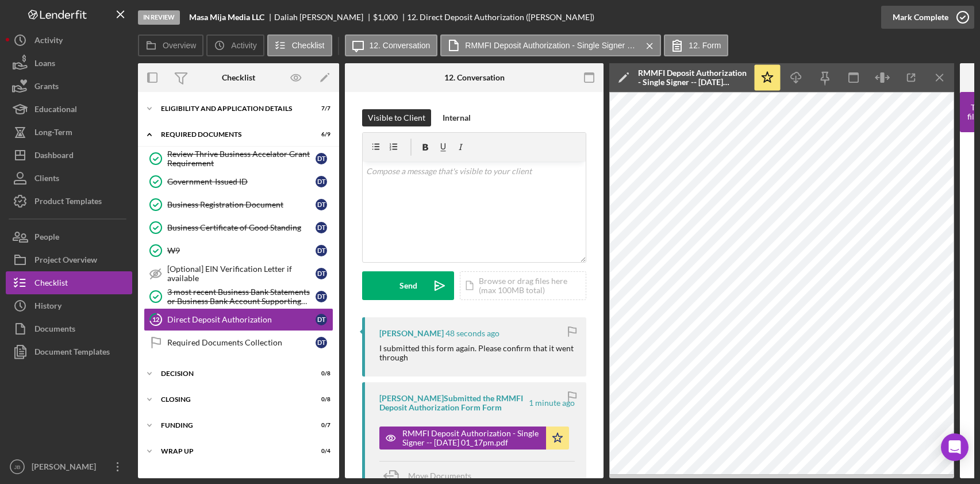 This screenshot has width=980, height=484. I want to click on a: Government-Issued IDDT, so click(238, 182).